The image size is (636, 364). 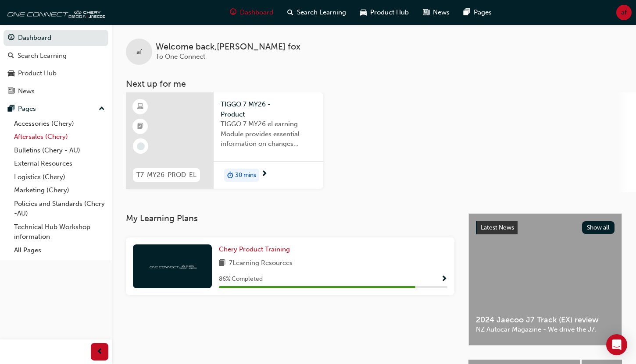 I want to click on a: Chery Product Training, so click(x=256, y=250).